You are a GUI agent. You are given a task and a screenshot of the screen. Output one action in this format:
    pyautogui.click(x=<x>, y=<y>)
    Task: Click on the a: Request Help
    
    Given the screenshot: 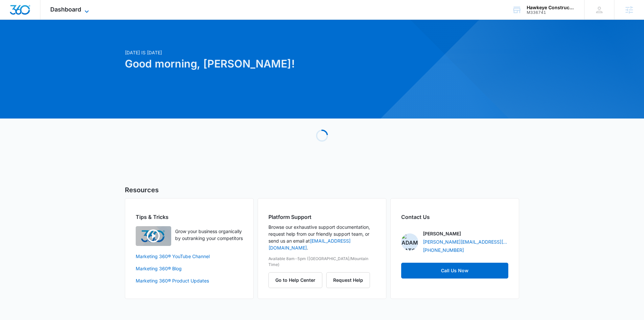 What is the action you would take?
    pyautogui.click(x=348, y=280)
    